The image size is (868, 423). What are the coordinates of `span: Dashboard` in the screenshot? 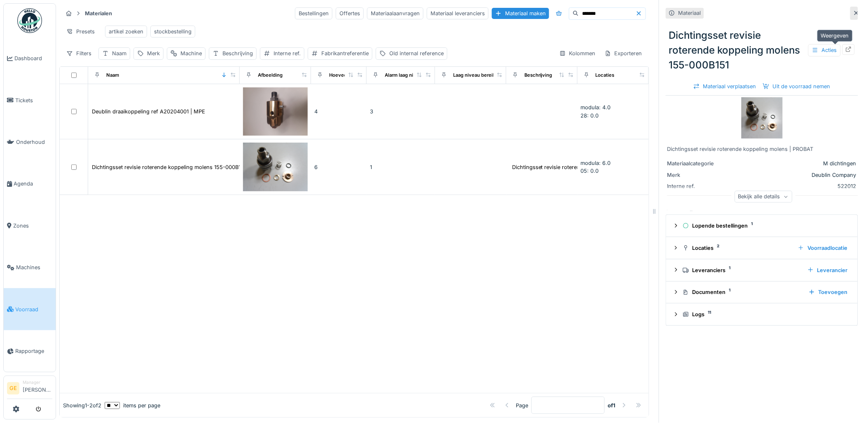 It's located at (33, 58).